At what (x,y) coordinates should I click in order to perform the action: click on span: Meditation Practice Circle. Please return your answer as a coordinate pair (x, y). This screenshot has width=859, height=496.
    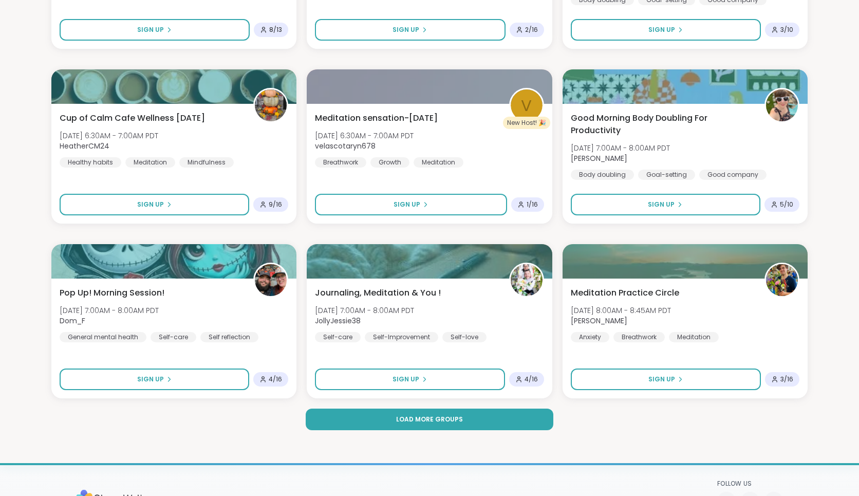
    Looking at the image, I should click on (625, 293).